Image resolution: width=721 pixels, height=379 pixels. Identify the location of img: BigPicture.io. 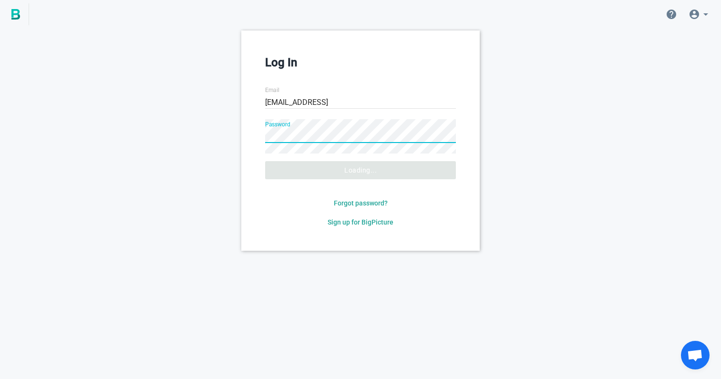
(16, 14).